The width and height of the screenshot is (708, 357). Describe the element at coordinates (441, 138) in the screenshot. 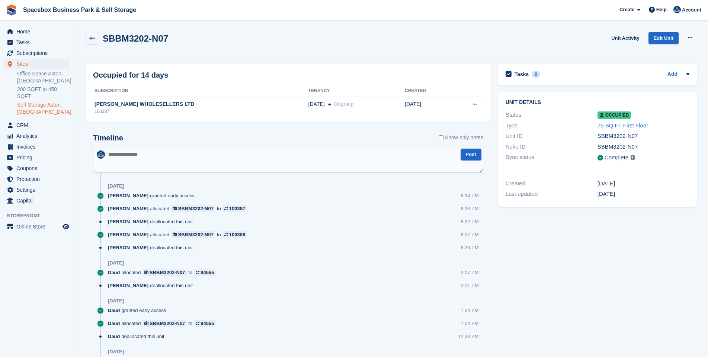

I see `input: Show only notes` at that location.